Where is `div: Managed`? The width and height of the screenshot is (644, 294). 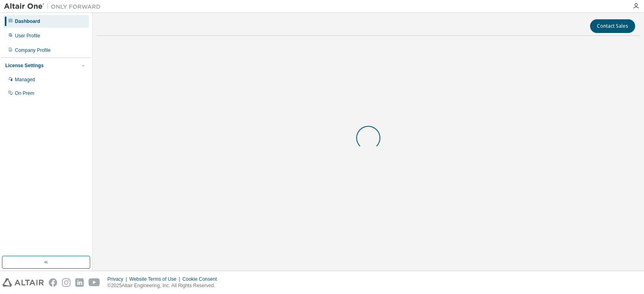 div: Managed is located at coordinates (25, 80).